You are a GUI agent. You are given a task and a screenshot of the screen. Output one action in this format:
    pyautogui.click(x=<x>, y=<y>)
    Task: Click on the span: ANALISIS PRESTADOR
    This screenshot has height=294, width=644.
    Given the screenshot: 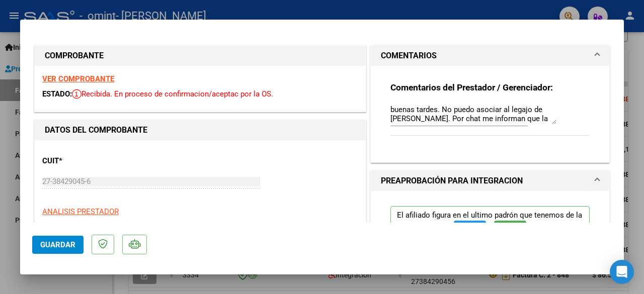 What is the action you would take?
    pyautogui.click(x=80, y=212)
    